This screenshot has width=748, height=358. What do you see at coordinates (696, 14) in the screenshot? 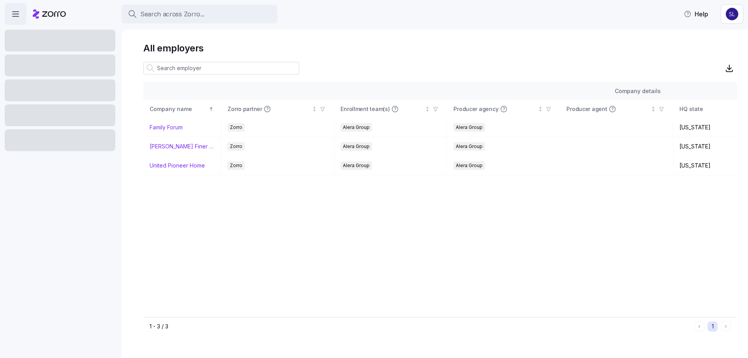
I see `span: Help` at bounding box center [696, 14].